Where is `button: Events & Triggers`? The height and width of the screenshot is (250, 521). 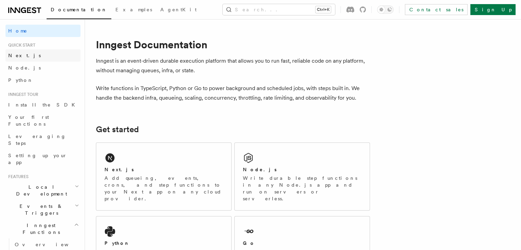
button: Events & Triggers is located at coordinates (43, 210).